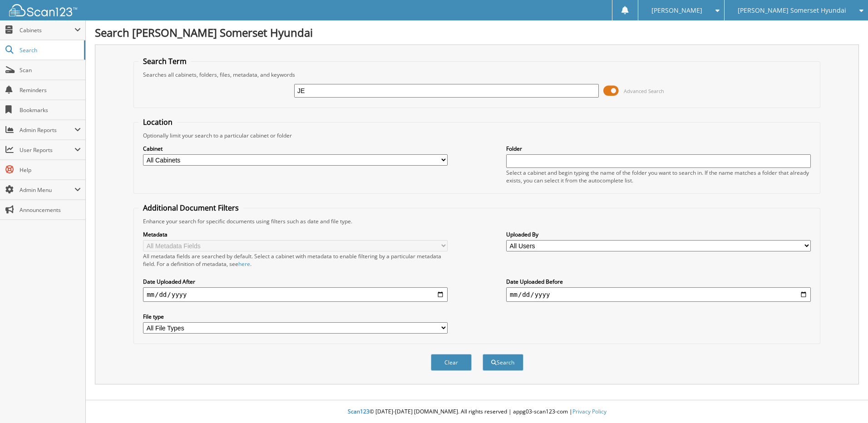 The width and height of the screenshot is (868, 423). Describe the element at coordinates (47, 190) in the screenshot. I see `span: Admin Menu` at that location.